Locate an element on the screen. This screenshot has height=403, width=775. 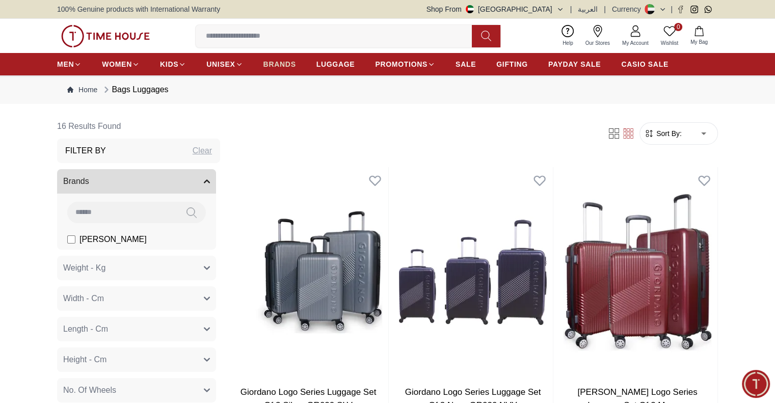
span: PROMOTIONS is located at coordinates (401, 64).